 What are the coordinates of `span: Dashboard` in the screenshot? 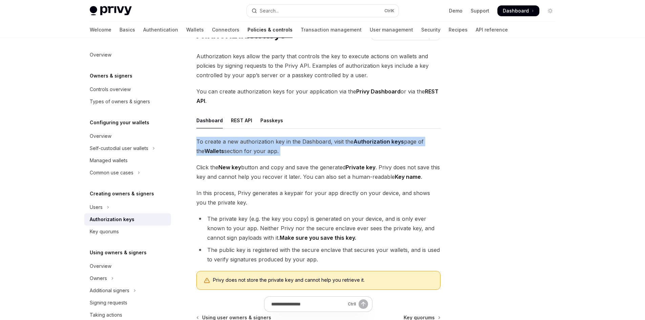 It's located at (516, 11).